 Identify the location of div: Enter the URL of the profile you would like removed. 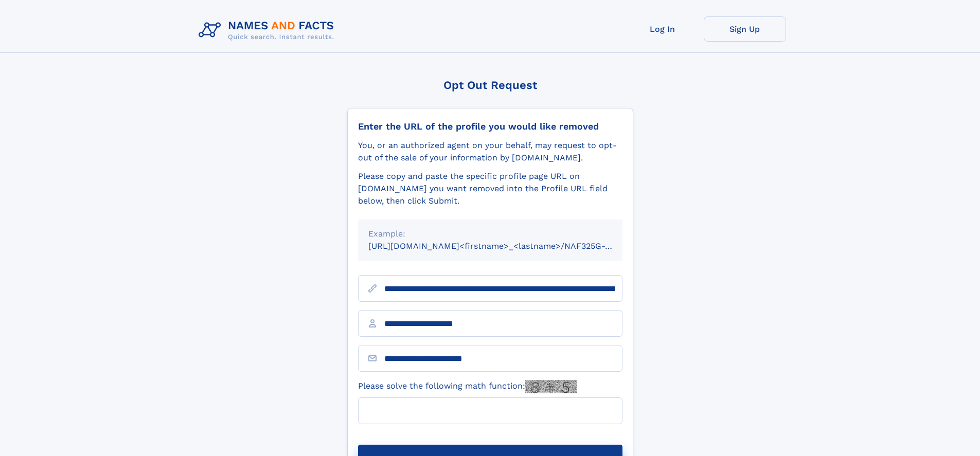
(490, 127).